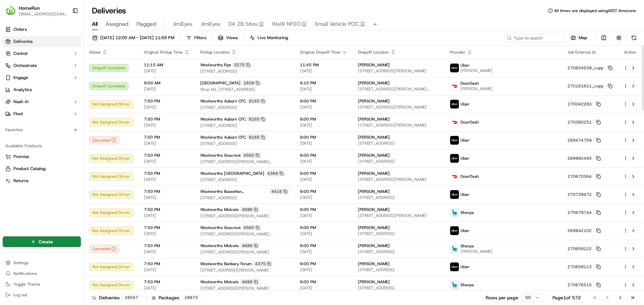 The width and height of the screenshot is (644, 305). What do you see at coordinates (117, 24) in the screenshot?
I see `span: Assigned` at bounding box center [117, 24].